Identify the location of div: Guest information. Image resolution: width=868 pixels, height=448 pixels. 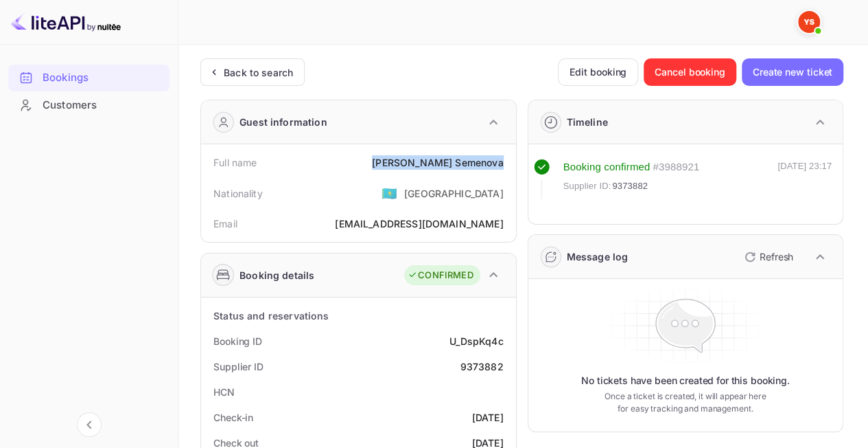
(284, 121).